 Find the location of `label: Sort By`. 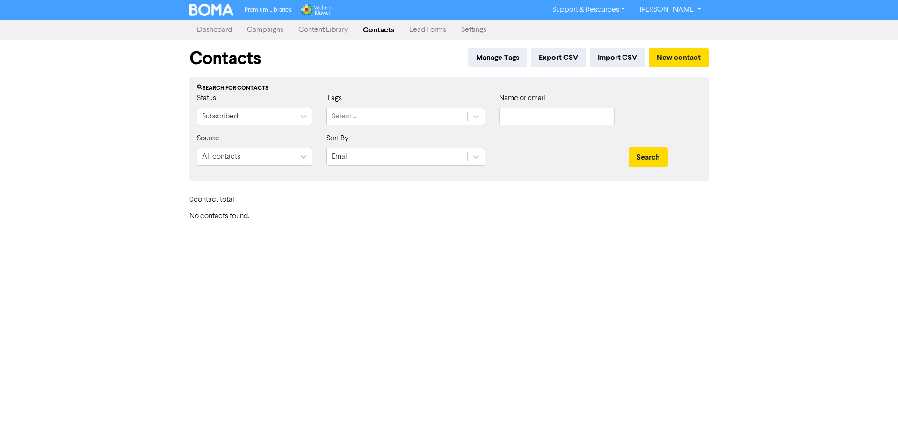

label: Sort By is located at coordinates (337, 138).